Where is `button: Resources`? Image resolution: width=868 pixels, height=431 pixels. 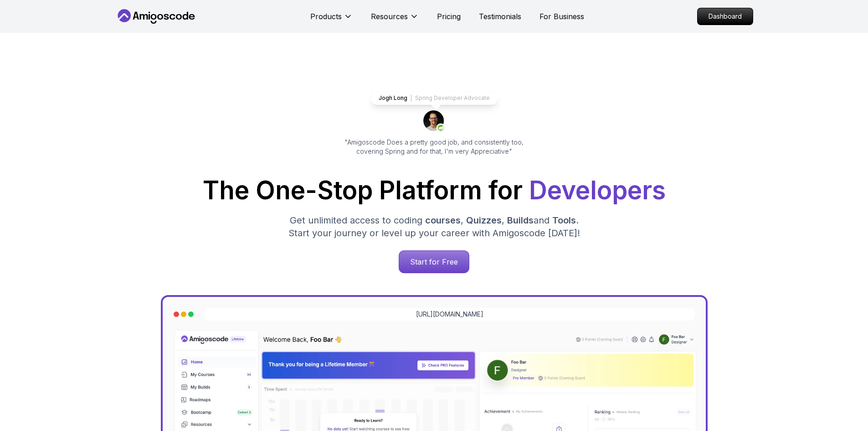 button: Resources is located at coordinates (395, 20).